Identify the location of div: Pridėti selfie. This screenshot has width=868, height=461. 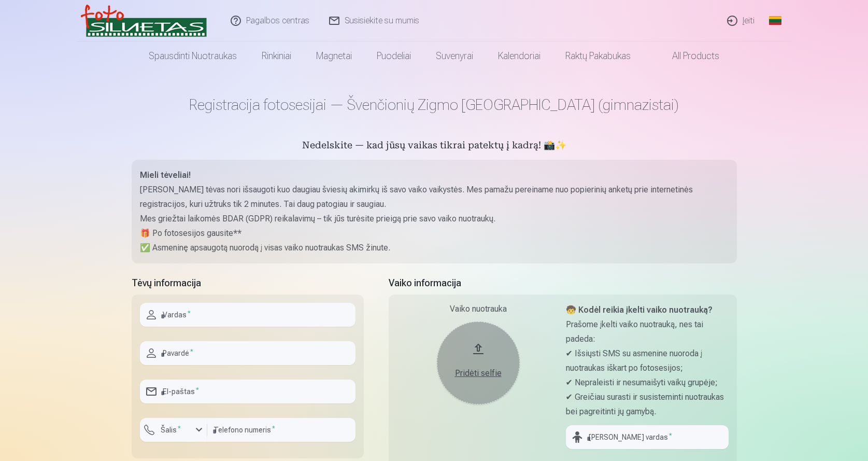
(479, 373).